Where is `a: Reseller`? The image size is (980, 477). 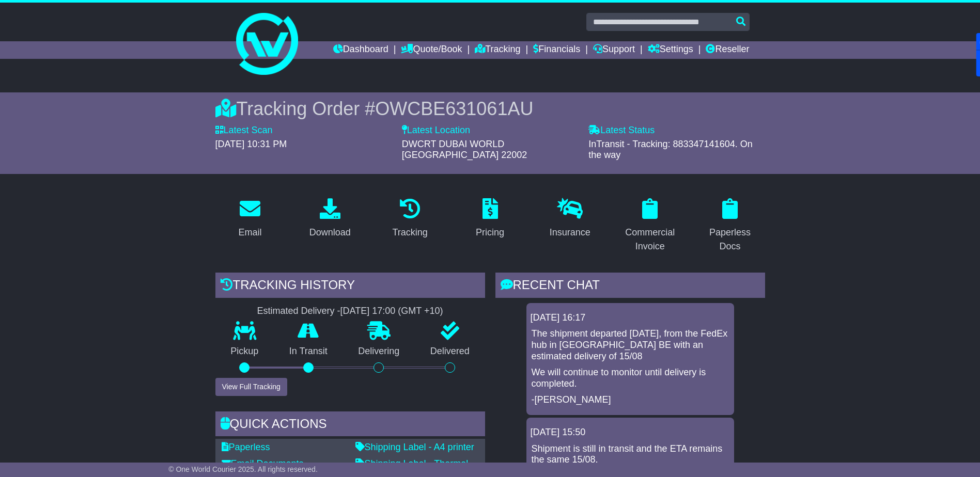 a: Reseller is located at coordinates (727, 50).